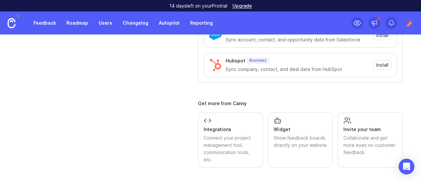 The image size is (421, 181). I want to click on div: Sync company, contact, and deal data from HubSpot, so click(298, 69).